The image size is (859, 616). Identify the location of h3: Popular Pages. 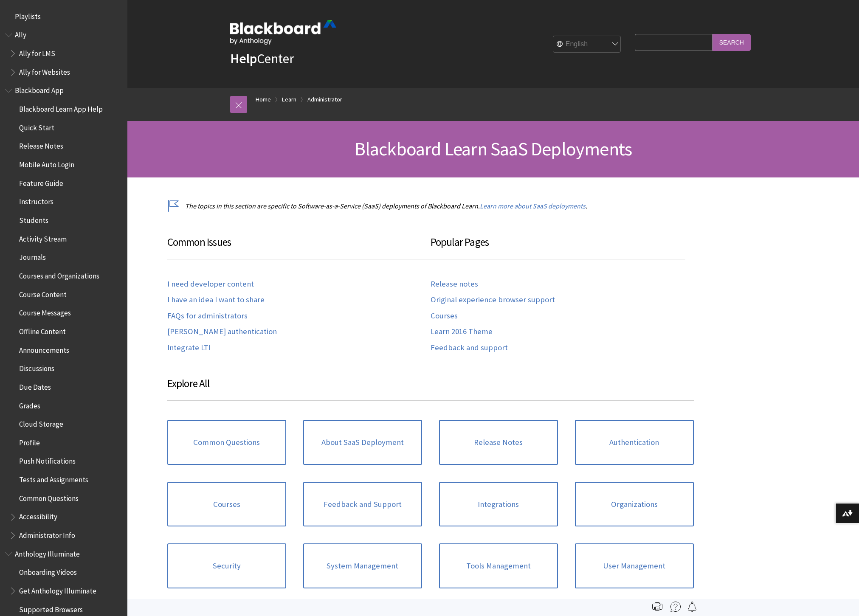
(558, 247).